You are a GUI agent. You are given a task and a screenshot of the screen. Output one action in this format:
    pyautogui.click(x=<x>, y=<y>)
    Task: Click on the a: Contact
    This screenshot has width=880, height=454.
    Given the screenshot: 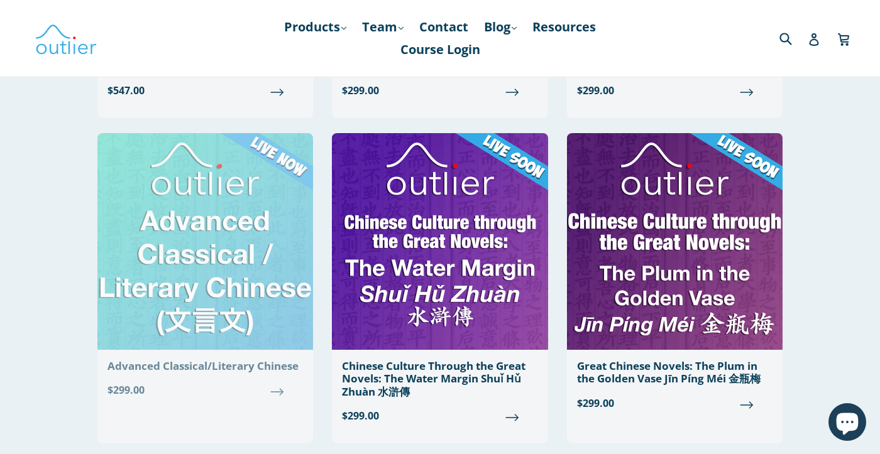 What is the action you would take?
    pyautogui.click(x=444, y=27)
    